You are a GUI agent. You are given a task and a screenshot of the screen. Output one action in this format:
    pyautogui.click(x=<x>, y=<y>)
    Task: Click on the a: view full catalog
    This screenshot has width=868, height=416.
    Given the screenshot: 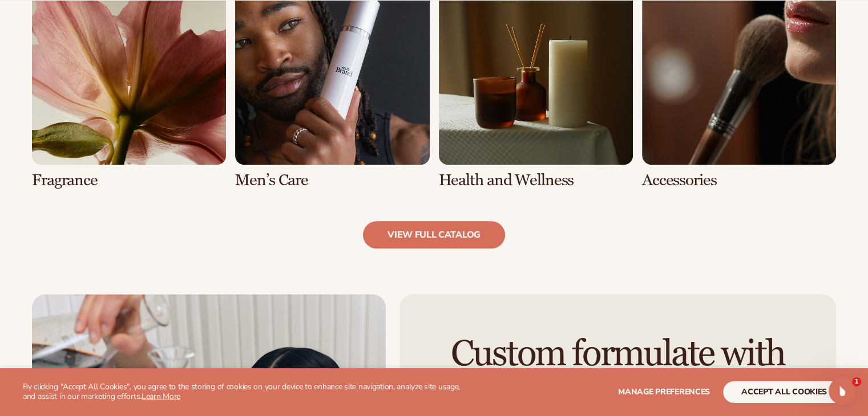 What is the action you would take?
    pyautogui.click(x=434, y=235)
    